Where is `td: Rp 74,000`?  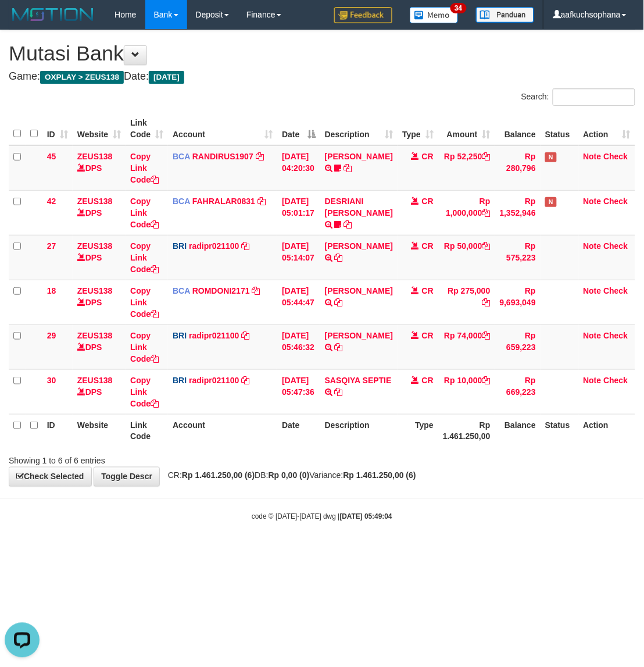 td: Rp 74,000 is located at coordinates (467, 347).